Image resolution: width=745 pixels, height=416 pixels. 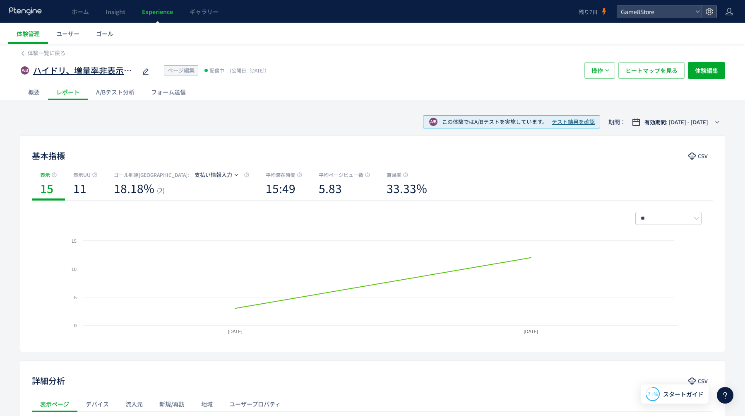 I want to click on span: この体験ではA/Bテストを実施しています。, so click(x=495, y=122).